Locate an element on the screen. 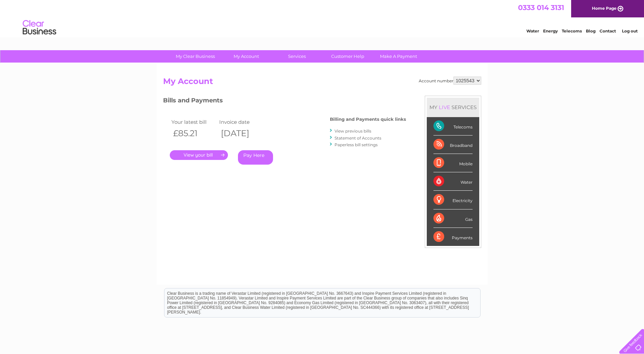 The width and height of the screenshot is (644, 354). h2: My Account is located at coordinates (322, 83).